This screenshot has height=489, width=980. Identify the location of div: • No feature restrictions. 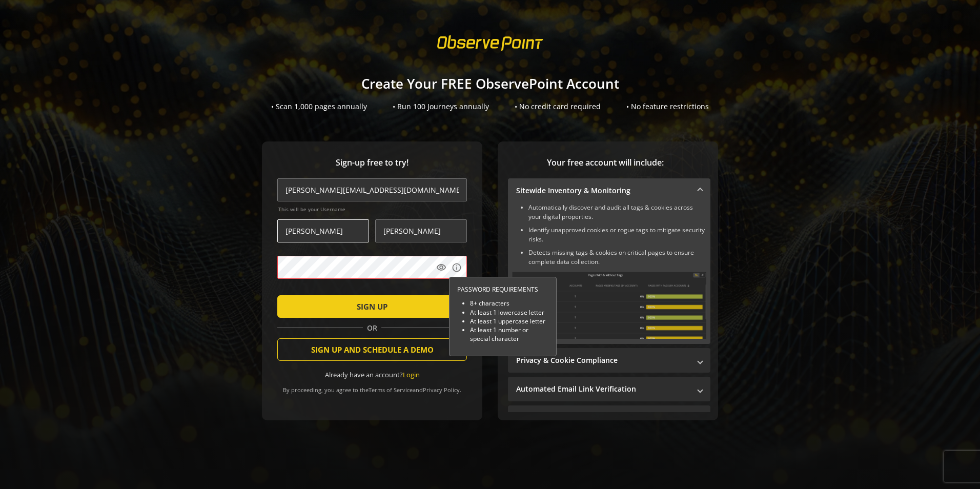
(667, 107).